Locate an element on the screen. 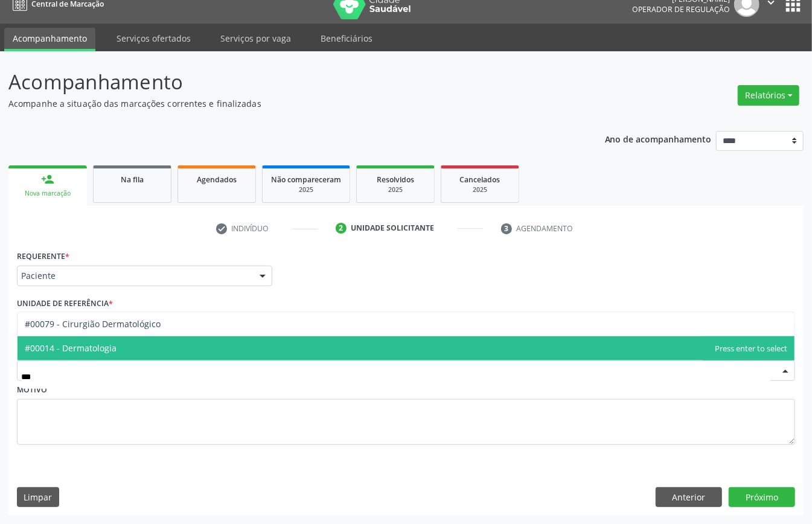 The image size is (812, 524). span: #00079 - Cirurgião Dermatológico is located at coordinates (92, 324).